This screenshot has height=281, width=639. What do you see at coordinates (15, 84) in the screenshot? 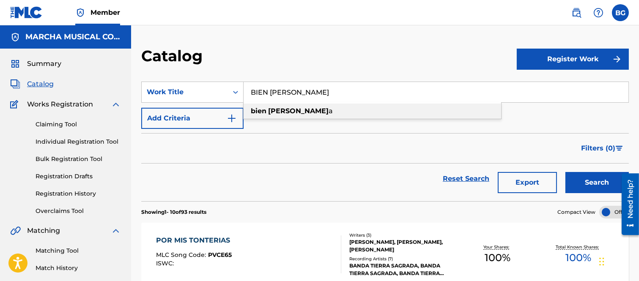
I see `img: Catalog` at bounding box center [15, 84].